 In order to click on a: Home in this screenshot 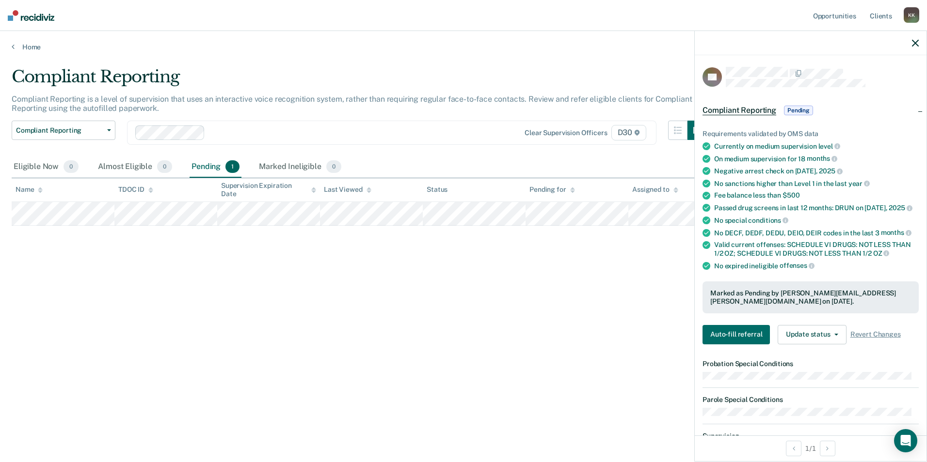, I will do `click(463, 47)`.